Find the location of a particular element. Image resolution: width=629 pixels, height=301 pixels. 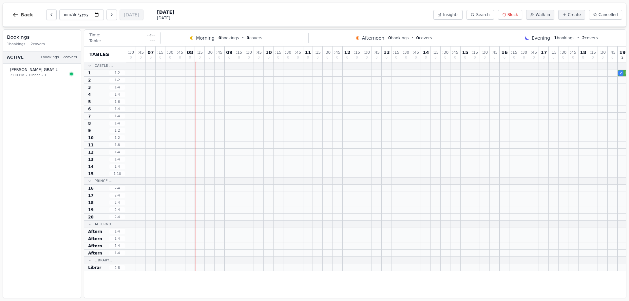

button: Search is located at coordinates (480, 15).